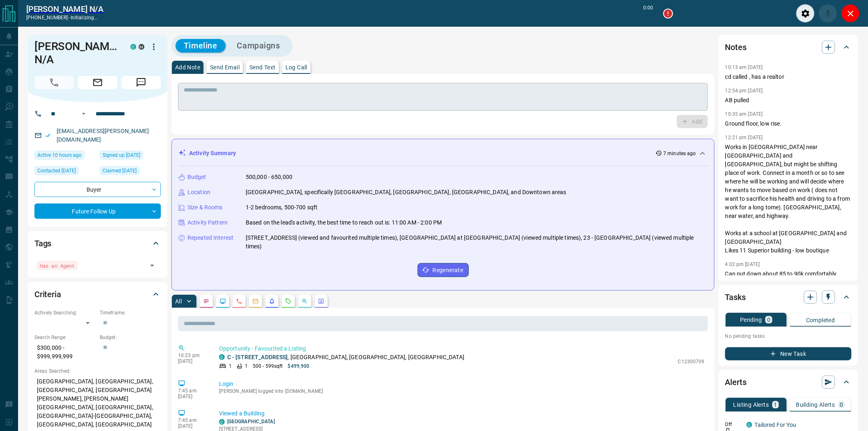  I want to click on svg: Calls, so click(239, 302).